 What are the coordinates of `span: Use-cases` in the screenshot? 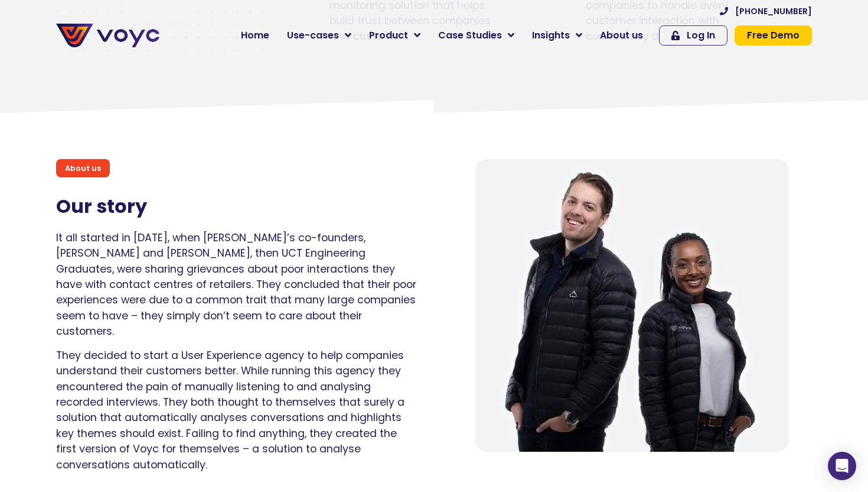 It's located at (313, 35).